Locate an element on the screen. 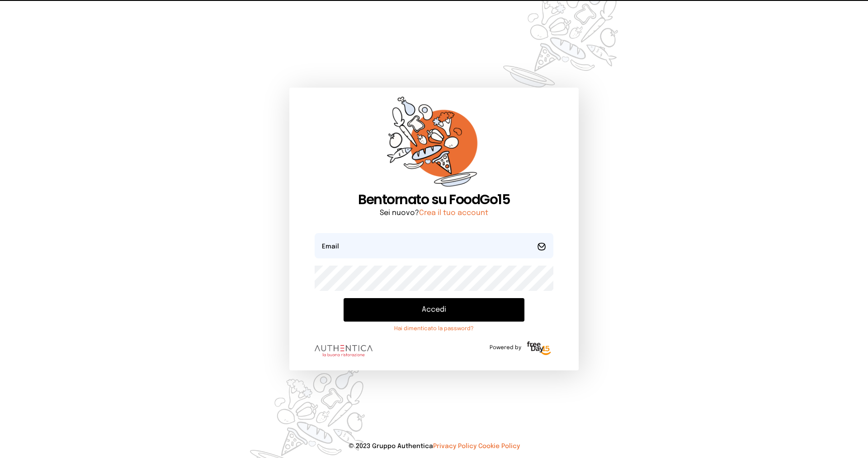 Image resolution: width=868 pixels, height=458 pixels. img: logo.8f33a47.png is located at coordinates (343, 351).